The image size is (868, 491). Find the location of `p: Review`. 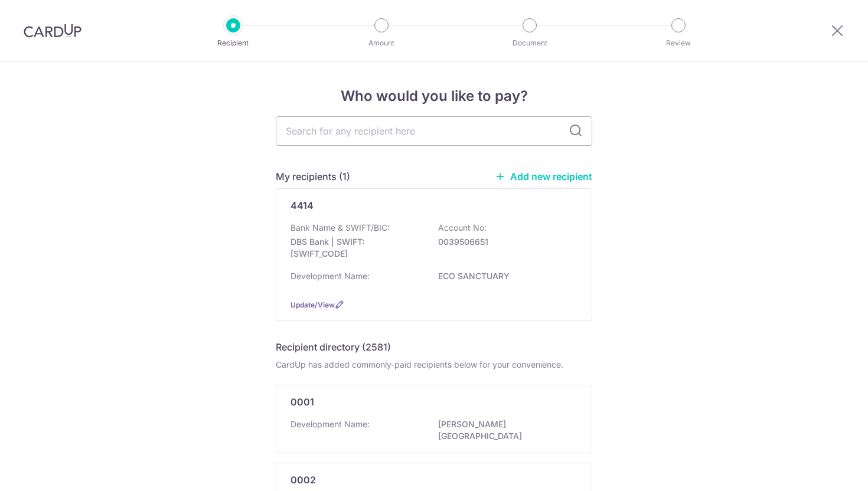

p: Review is located at coordinates (678, 43).